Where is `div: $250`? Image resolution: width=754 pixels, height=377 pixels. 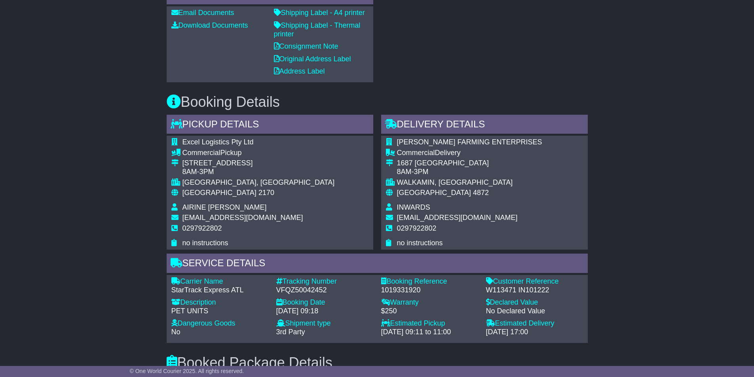
div: $250 is located at coordinates (430, 312).